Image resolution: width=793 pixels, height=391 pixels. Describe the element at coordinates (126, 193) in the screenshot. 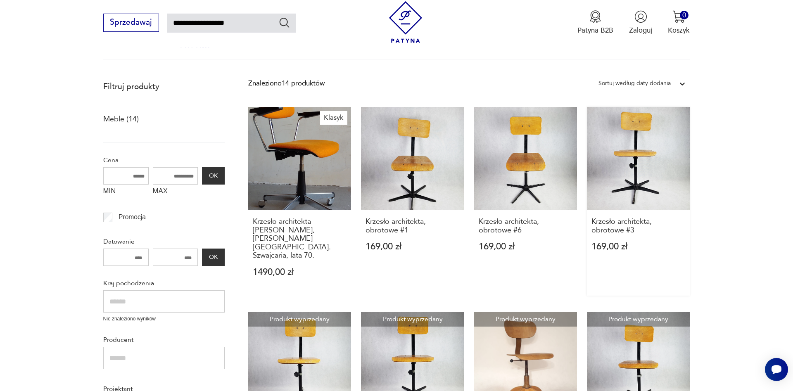

I see `label: MIN` at that location.